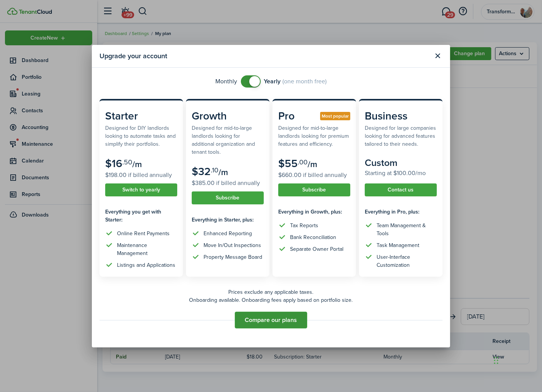  Describe the element at coordinates (398, 245) in the screenshot. I see `div: Task Management` at that location.